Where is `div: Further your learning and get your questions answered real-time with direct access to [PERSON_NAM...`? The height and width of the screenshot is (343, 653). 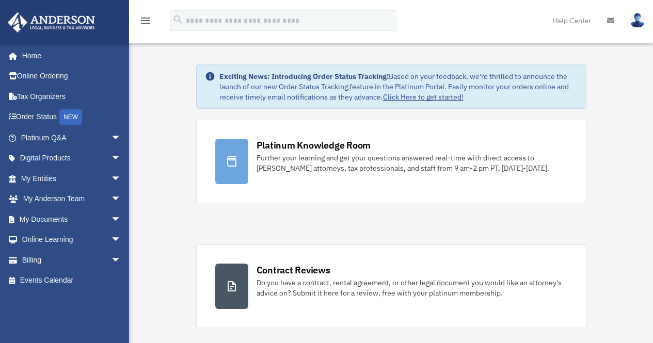
div: Further your learning and get your questions answered real-time with direct access to [PERSON_NAM... is located at coordinates (412, 163).